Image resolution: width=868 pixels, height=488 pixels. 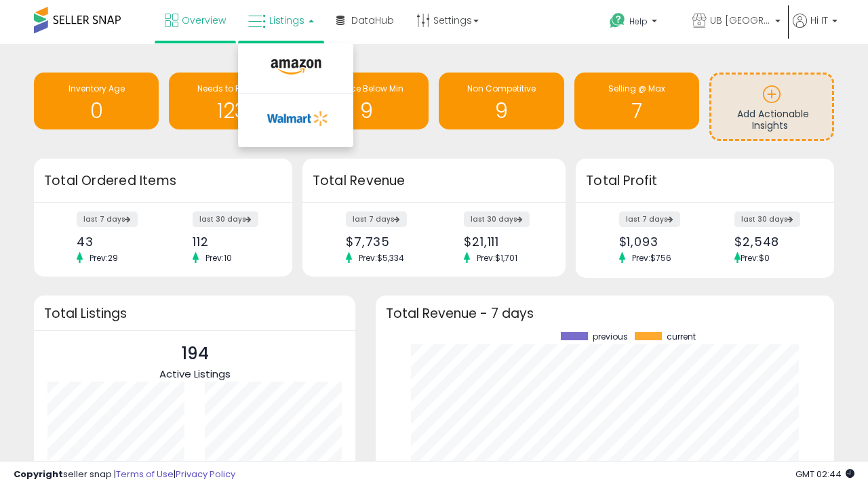 What do you see at coordinates (638, 21) in the screenshot?
I see `span: Help` at bounding box center [638, 21].